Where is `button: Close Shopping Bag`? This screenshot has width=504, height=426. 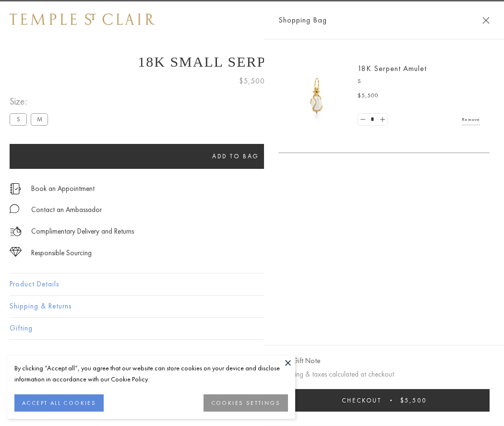
button: Close Shopping Bag is located at coordinates (486, 20).